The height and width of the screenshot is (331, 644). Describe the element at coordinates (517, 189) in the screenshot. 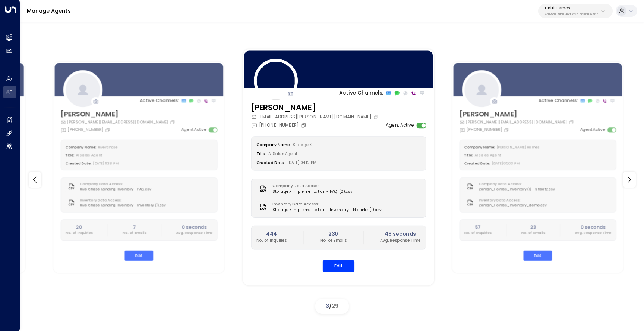

I see `span: Zeman_Homes_Inventory (1) - Sheet2.csv` at that location.